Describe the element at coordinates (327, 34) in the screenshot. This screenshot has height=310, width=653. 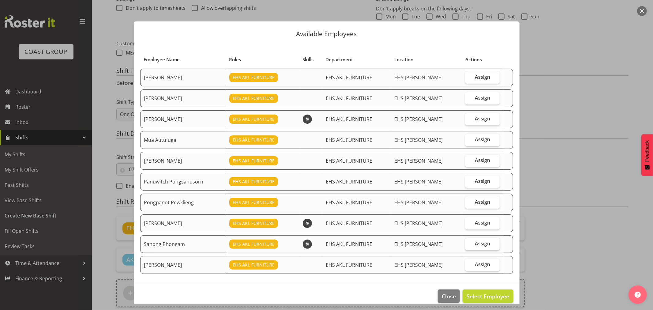
I see `p: Available Employees` at that location.